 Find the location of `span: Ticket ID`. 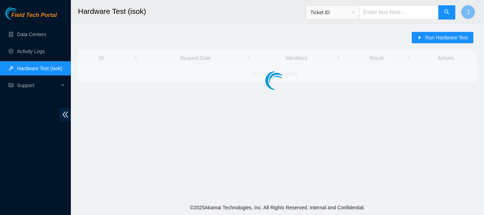

span: Ticket ID is located at coordinates (332, 12).